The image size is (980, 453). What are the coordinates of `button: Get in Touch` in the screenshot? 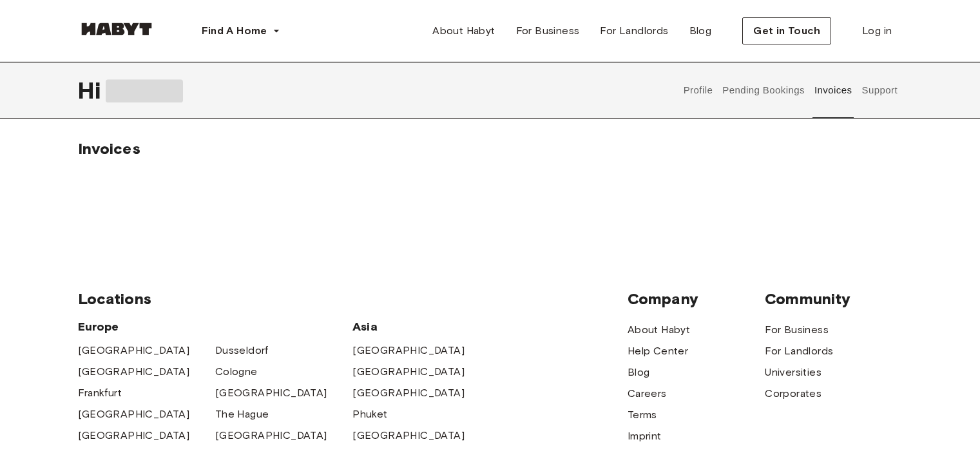 It's located at (786, 31).